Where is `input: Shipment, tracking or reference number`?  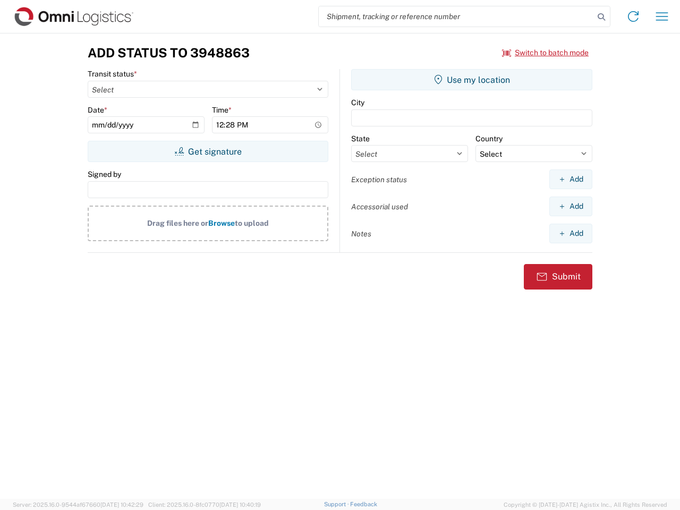
input: Shipment, tracking or reference number is located at coordinates (456, 16).